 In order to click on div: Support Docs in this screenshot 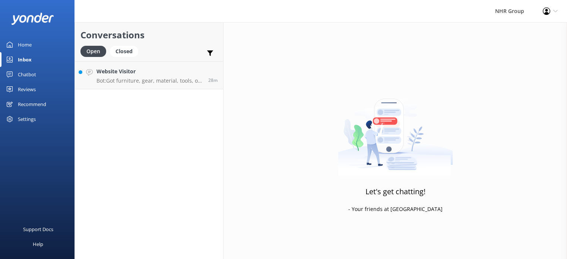, I will do `click(38, 230)`.